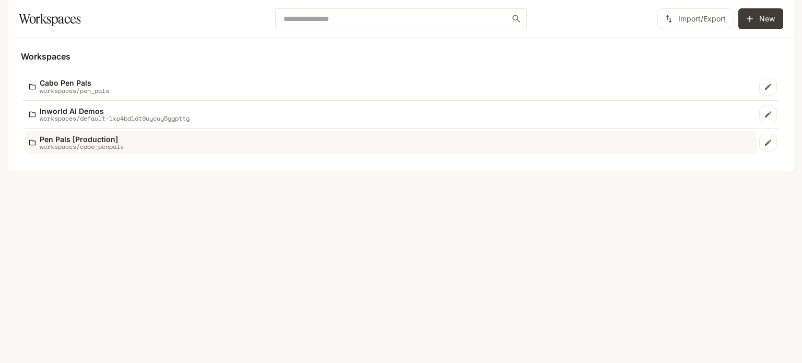 The height and width of the screenshot is (363, 802). I want to click on p: workspaces/pen_pals, so click(74, 90).